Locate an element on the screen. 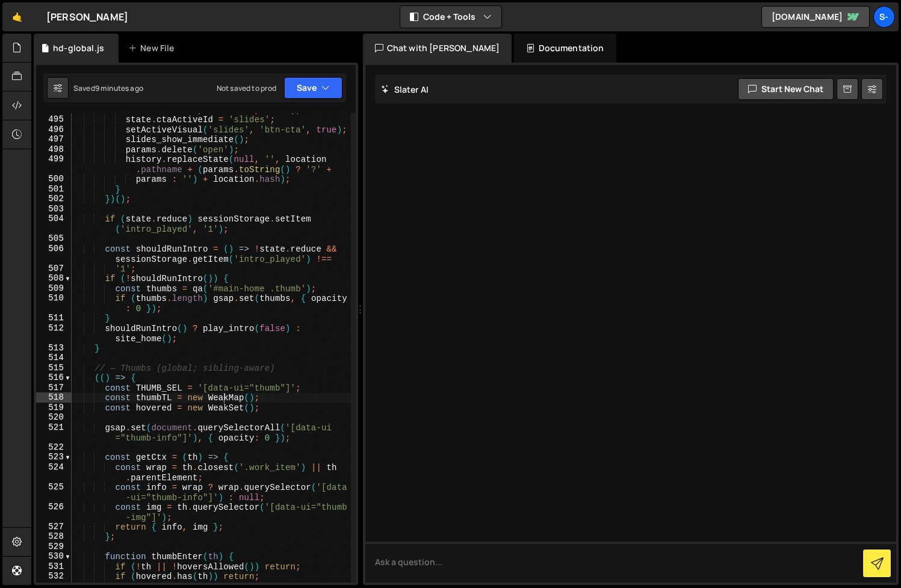 The height and width of the screenshot is (588, 901). div: s- is located at coordinates (884, 17).